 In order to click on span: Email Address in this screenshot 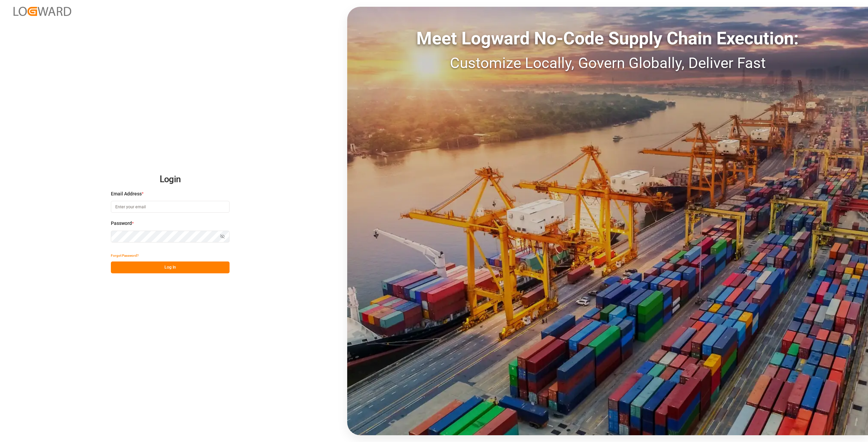, I will do `click(126, 193)`.